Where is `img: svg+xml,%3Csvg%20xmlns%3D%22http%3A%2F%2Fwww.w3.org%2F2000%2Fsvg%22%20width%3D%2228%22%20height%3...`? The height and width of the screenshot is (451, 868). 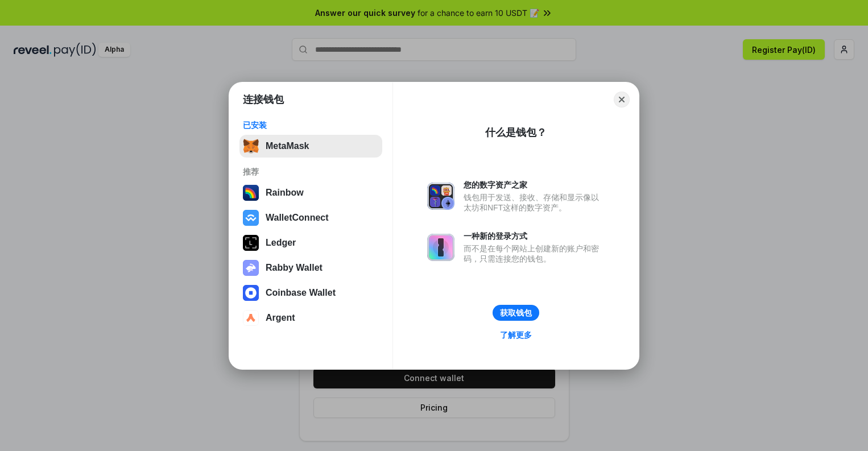
img: svg+xml,%3Csvg%20xmlns%3D%22http%3A%2F%2Fwww.w3.org%2F2000%2Fsvg%22%20width%3D%2228%22%20height%3... is located at coordinates (251, 243).